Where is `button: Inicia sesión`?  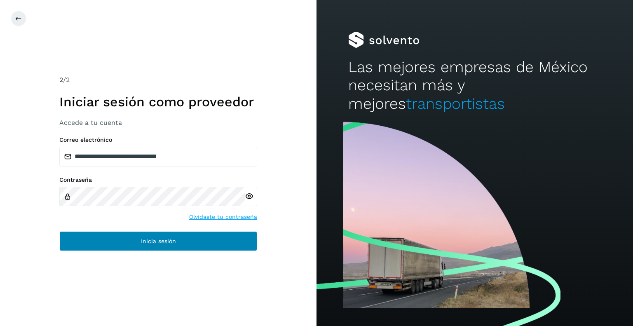 button: Inicia sesión is located at coordinates (158, 241).